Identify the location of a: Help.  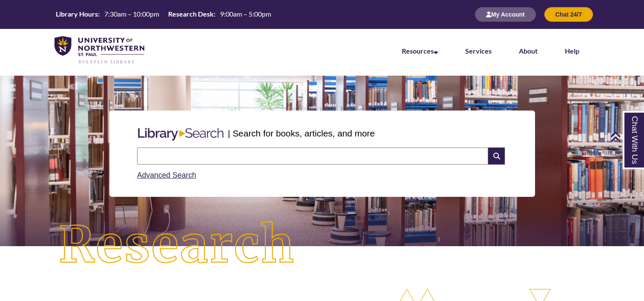
(572, 50).